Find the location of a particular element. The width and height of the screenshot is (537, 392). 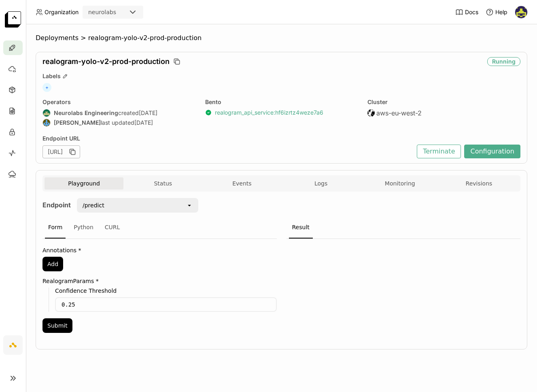

img: Farouk Ghallabi is located at coordinates (521, 12).